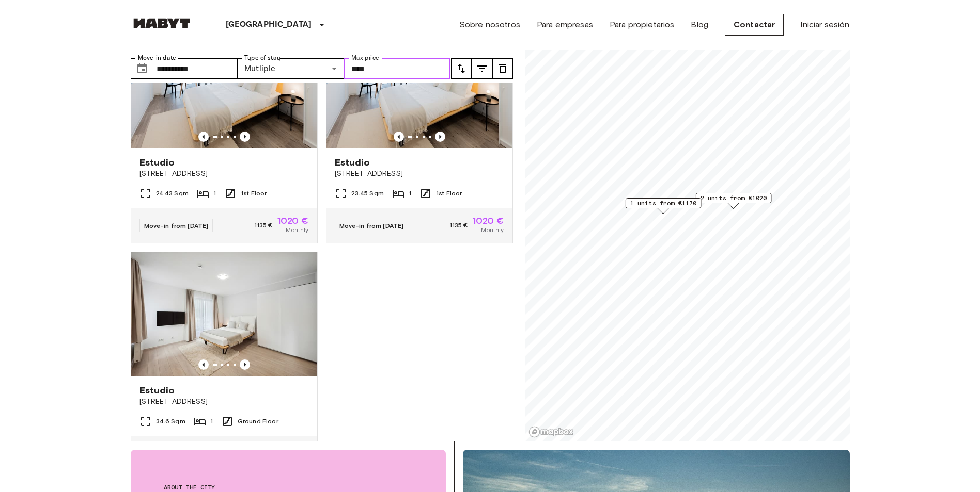  I want to click on label: Max price, so click(365, 58).